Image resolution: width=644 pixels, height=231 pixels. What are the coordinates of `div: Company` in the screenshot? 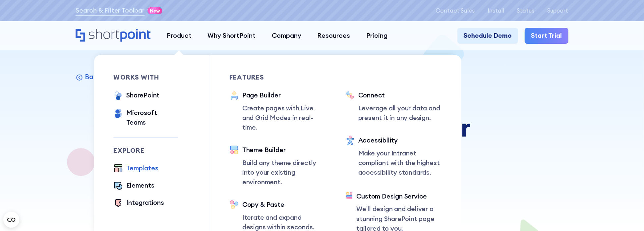 It's located at (286, 36).